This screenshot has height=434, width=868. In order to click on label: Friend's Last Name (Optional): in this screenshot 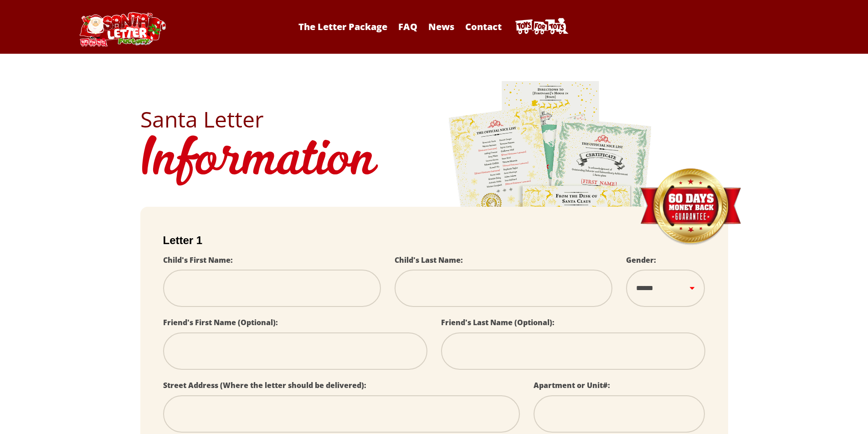, I will do `click(497, 323)`.